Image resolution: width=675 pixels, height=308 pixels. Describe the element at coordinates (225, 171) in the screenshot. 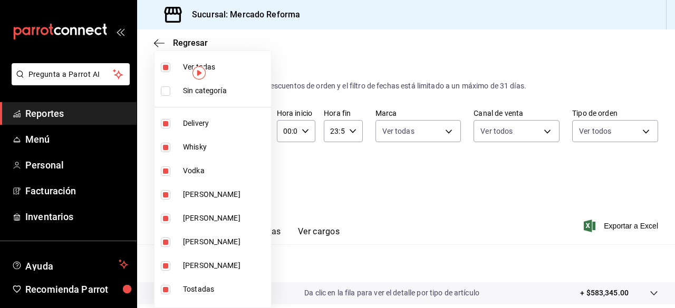

I see `span: Vodka` at that location.